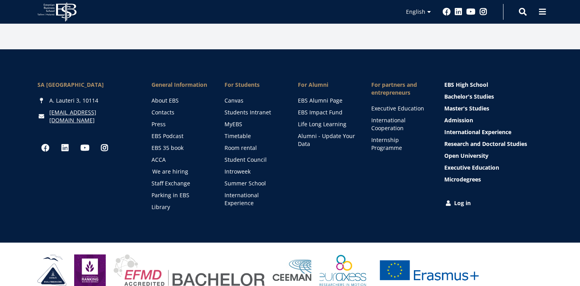 The height and width of the screenshot is (286, 580). I want to click on a: ACCA, so click(180, 160).